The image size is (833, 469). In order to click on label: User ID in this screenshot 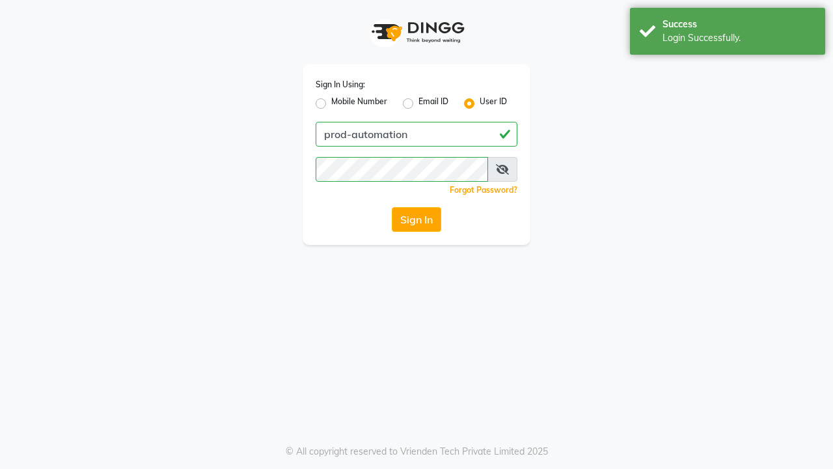, I will do `click(493, 103)`.